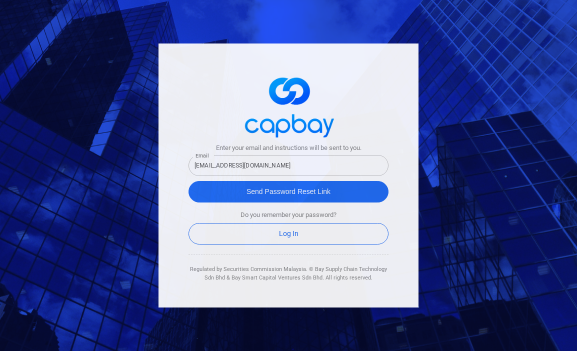 This screenshot has width=577, height=351. What do you see at coordinates (202, 156) in the screenshot?
I see `label: Email` at bounding box center [202, 156].